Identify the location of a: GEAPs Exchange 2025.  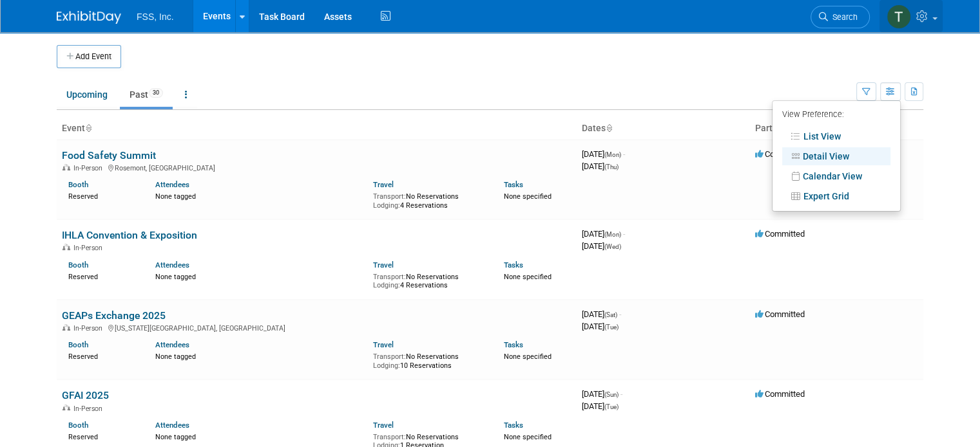
(114, 315).